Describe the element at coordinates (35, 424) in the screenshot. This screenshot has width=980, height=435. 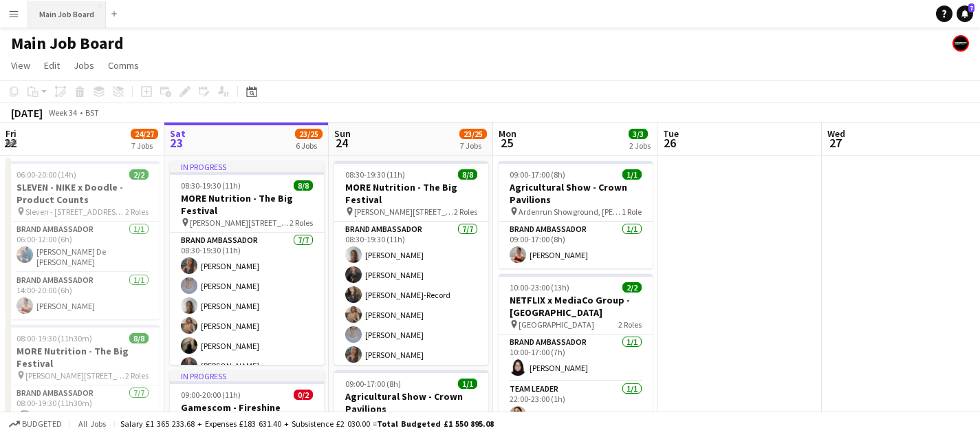
I see `button: Budgeted` at that location.